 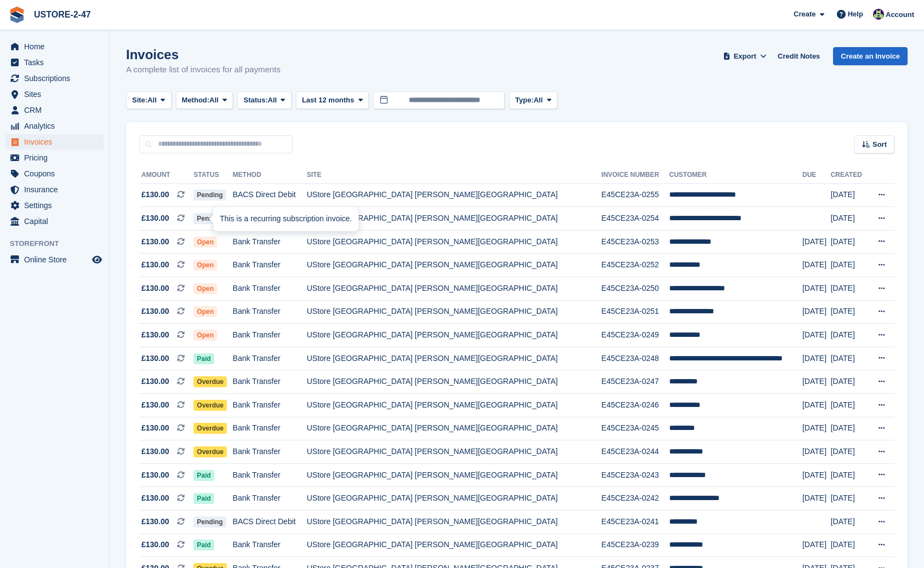 I want to click on p: A complete list of invoices for all payments, so click(x=203, y=69).